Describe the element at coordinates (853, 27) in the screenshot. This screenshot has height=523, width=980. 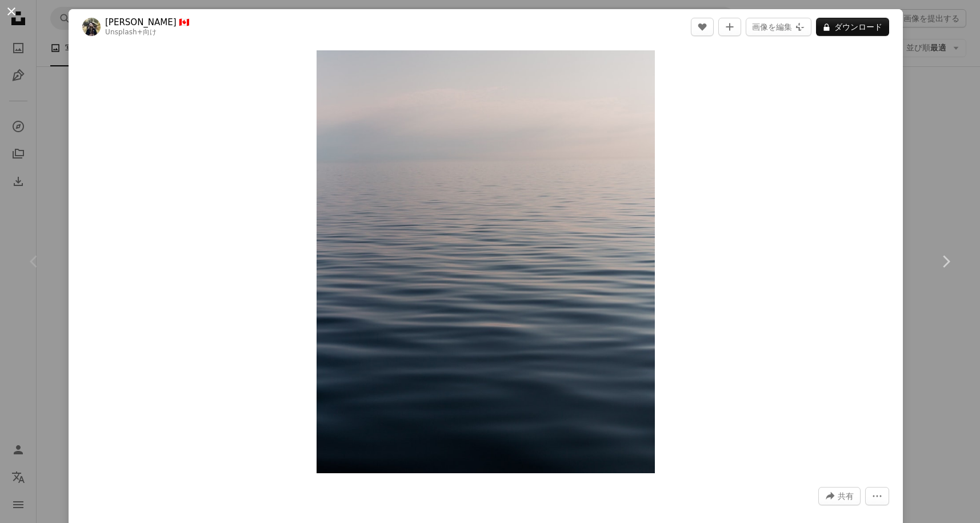
I see `button: ダウンロード` at that location.